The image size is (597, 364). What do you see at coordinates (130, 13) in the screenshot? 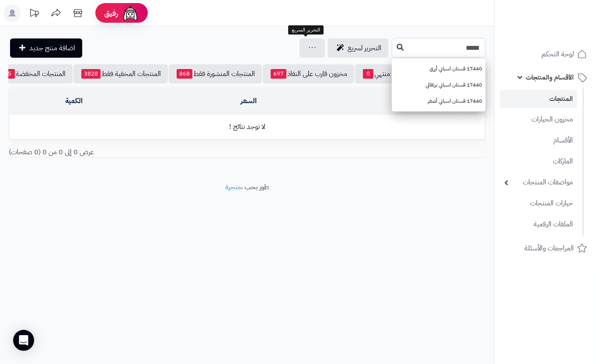
I see `img: ai-face.png` at bounding box center [130, 13].